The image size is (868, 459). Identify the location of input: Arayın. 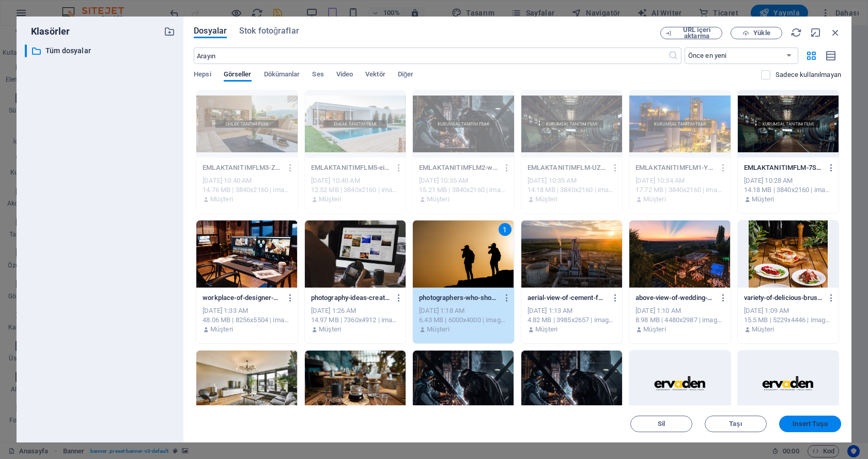
(430, 56).